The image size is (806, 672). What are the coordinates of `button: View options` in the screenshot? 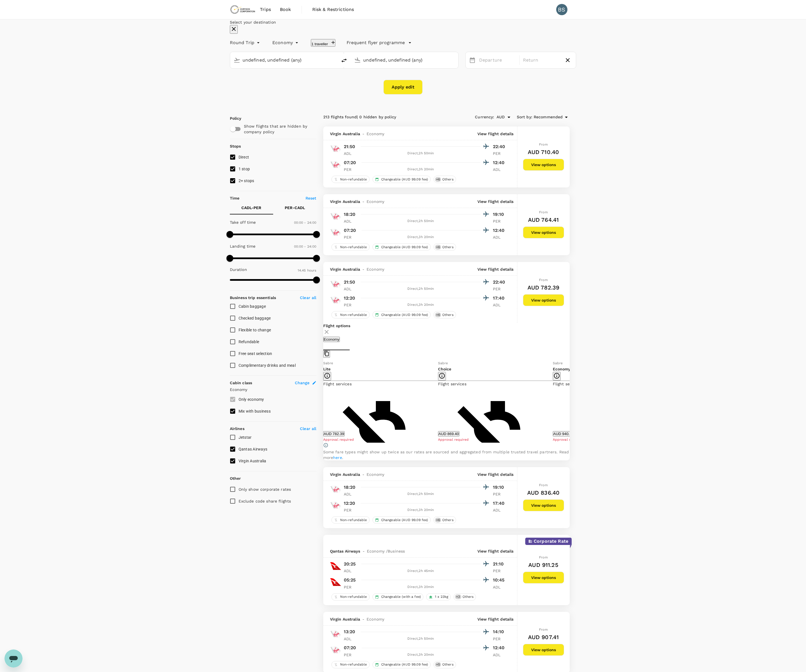 It's located at (543, 300).